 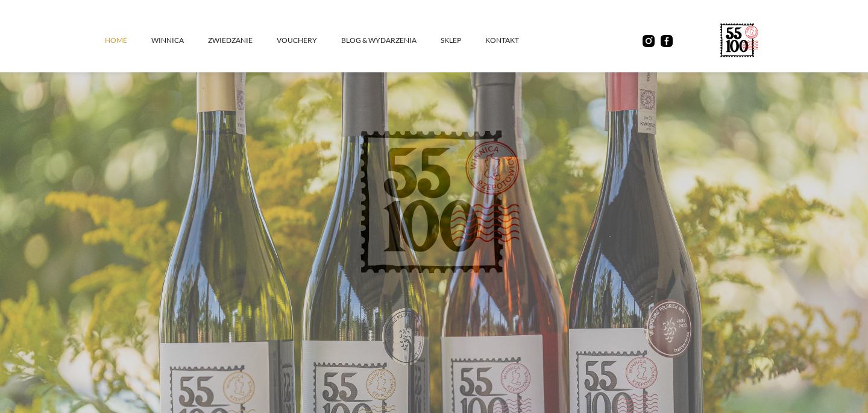 What do you see at coordinates (463, 40) in the screenshot?
I see `a: SKLEP` at bounding box center [463, 40].